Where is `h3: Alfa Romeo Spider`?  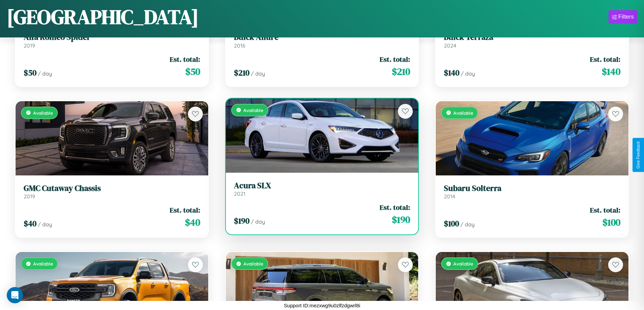
h3: Alfa Romeo Spider is located at coordinates (112, 37).